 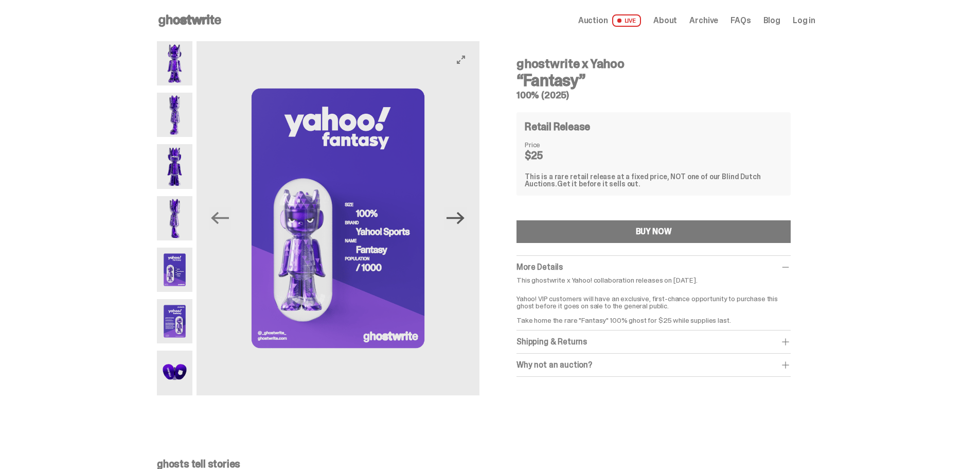 I want to click on a: Archive, so click(x=704, y=21).